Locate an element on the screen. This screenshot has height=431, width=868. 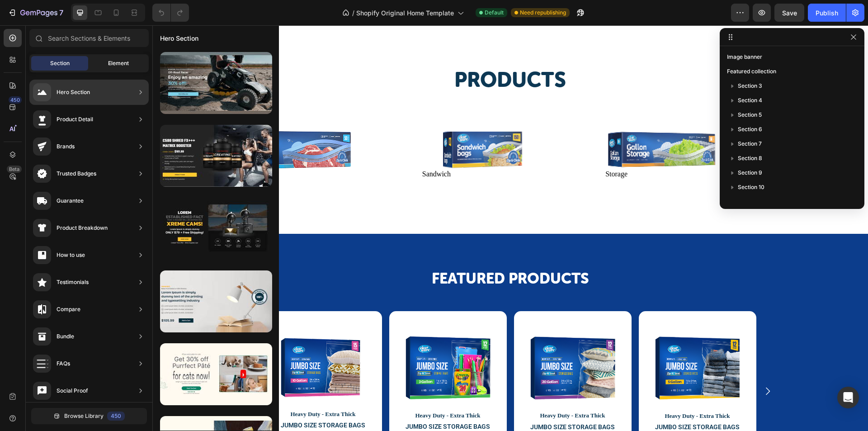
div: Hero Section is located at coordinates (73, 92).